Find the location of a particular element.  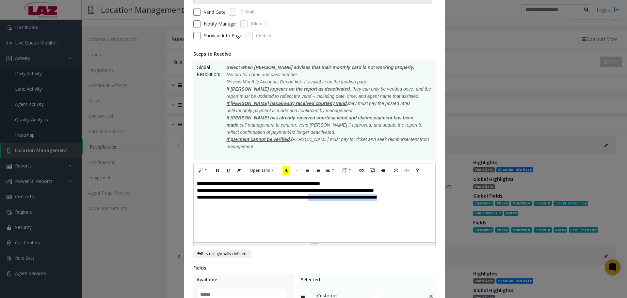

button: More Color is located at coordinates (296, 170).